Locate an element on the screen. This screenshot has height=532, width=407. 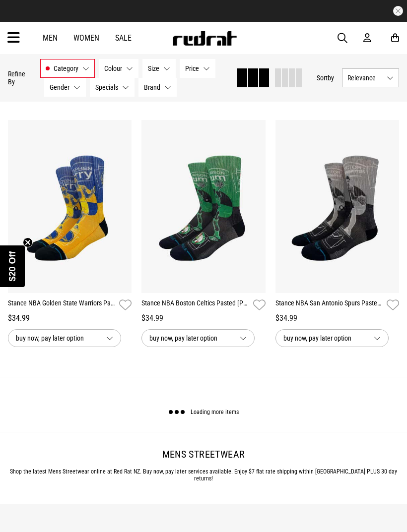
button: Relevance is located at coordinates (370, 77).